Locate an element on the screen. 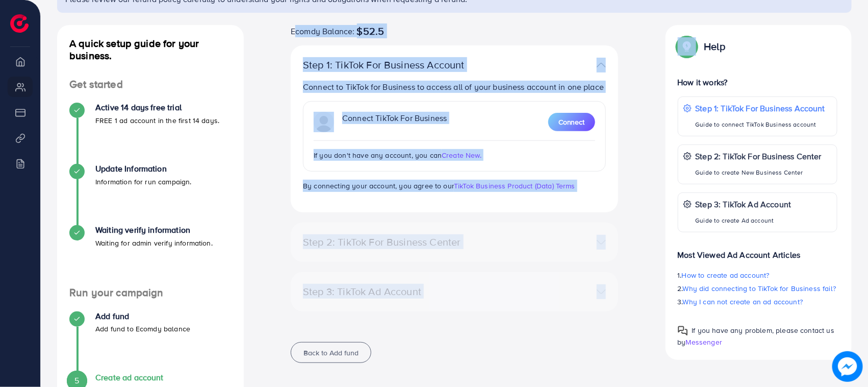 The width and height of the screenshot is (868, 387). p: Waiting for admin verify information. is located at coordinates (154, 243).